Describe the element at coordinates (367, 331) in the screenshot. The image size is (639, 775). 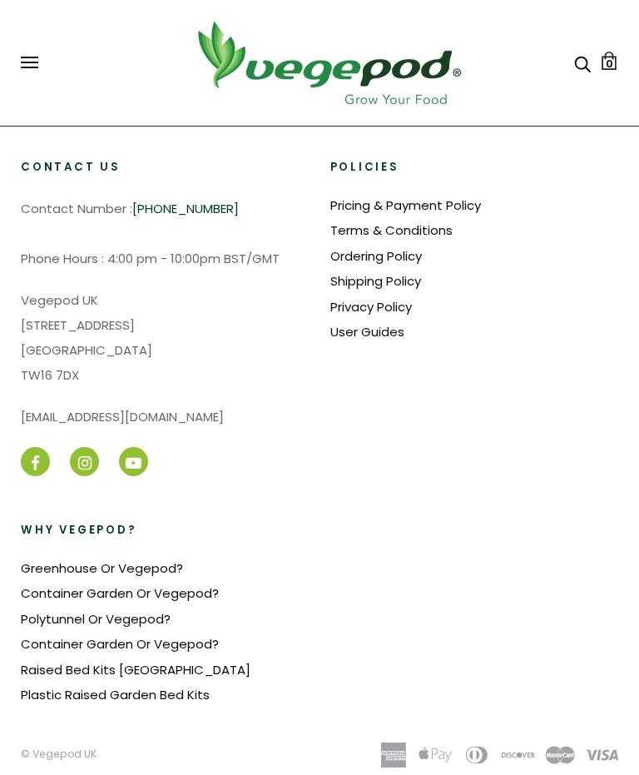
I see `a: User Guides` at that location.